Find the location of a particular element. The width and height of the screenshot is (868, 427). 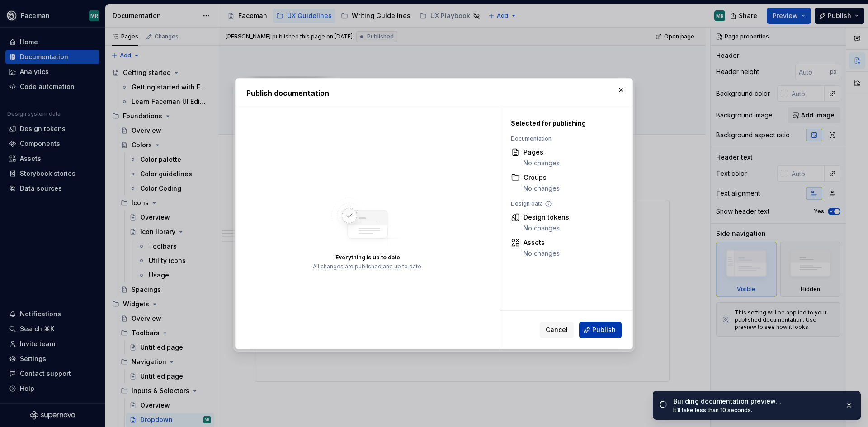

div: Everything is up to date is located at coordinates (368, 257).